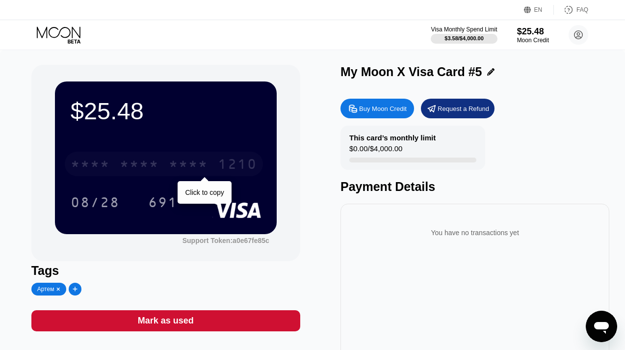  I want to click on div: My Moon X Visa Card #5, so click(411, 72).